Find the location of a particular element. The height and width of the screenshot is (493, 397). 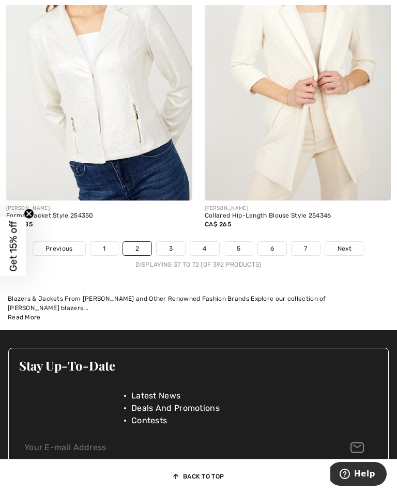

a: 1 is located at coordinates (104, 249).